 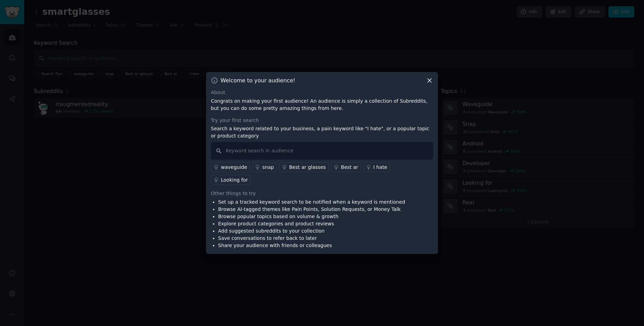 What do you see at coordinates (311, 238) in the screenshot?
I see `li: Save conversations to refer back to later` at bounding box center [311, 238].